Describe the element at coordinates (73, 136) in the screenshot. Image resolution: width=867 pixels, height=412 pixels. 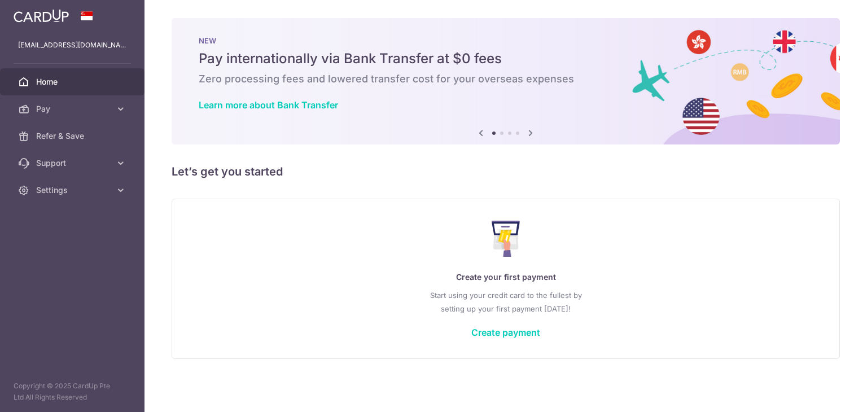
I see `span: Refer & Save` at that location.